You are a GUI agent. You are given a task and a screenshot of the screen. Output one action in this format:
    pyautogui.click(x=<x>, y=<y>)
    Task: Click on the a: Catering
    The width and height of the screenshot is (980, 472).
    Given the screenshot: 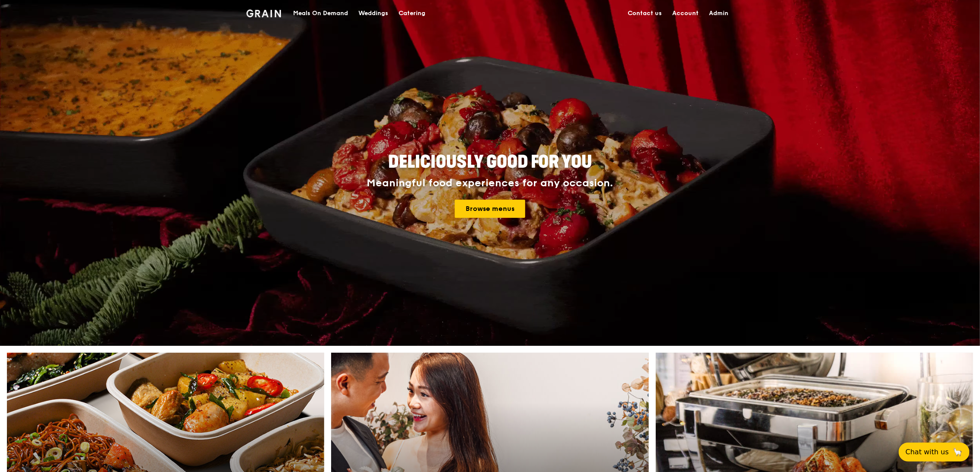 What is the action you would take?
    pyautogui.click(x=412, y=13)
    